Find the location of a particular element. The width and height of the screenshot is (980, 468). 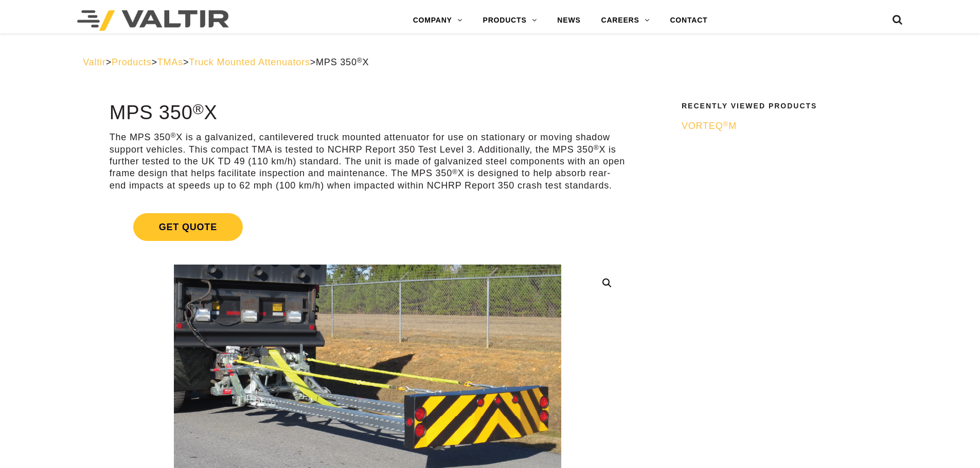

span: VORTEQ M is located at coordinates (709, 126).